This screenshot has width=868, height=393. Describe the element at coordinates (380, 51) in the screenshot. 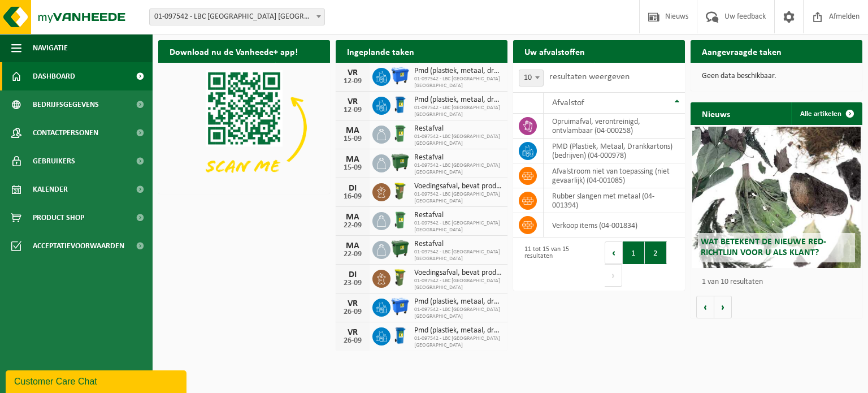

I see `h2: Ingeplande taken` at that location.